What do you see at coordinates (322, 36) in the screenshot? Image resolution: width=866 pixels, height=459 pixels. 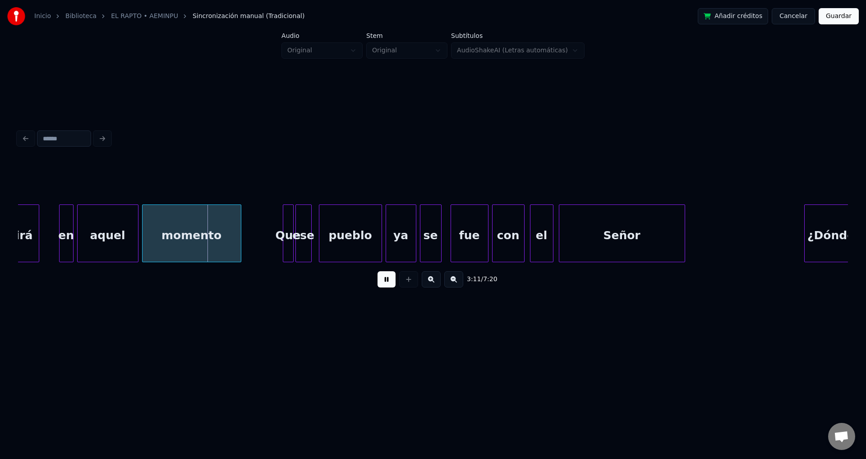 I see `label: Audio` at bounding box center [322, 36].